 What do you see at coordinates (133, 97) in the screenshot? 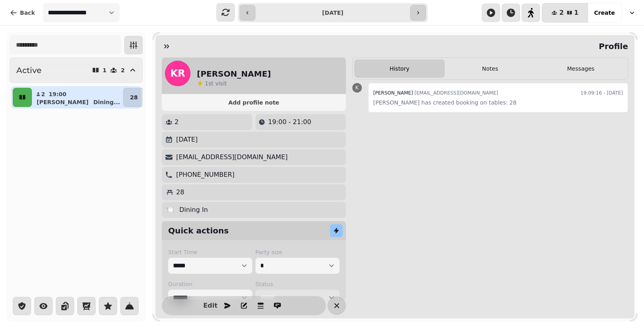
I see `button: 28` at bounding box center [133, 97].